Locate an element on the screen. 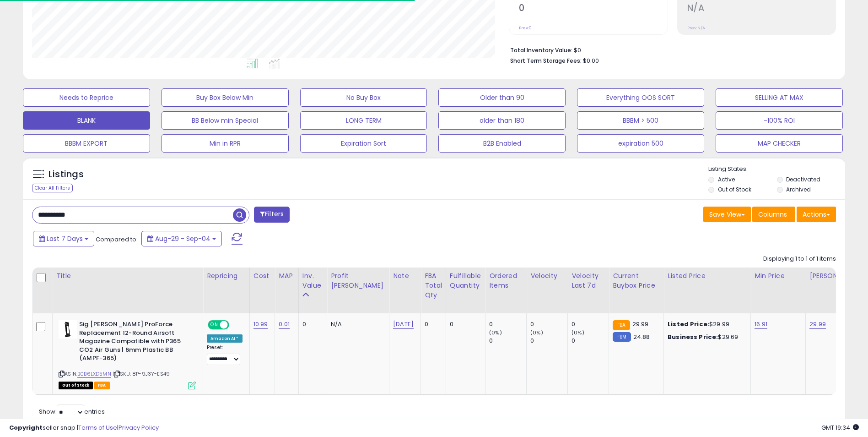 The width and height of the screenshot is (868, 437). div: Displaying 1 to 1 of 1 items is located at coordinates (800, 259).